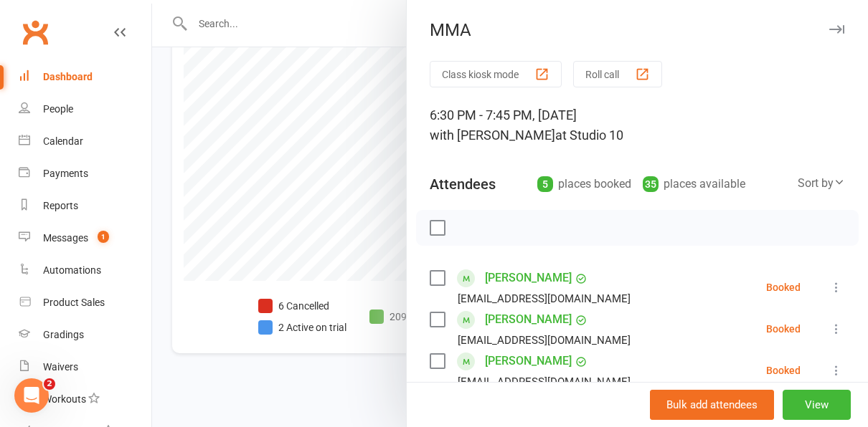 Image resolution: width=868 pixels, height=427 pixels. What do you see at coordinates (589, 135) in the screenshot?
I see `span: at Studio 10` at bounding box center [589, 135].